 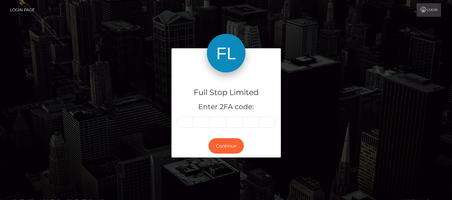 What do you see at coordinates (22, 10) in the screenshot?
I see `a: Login Page` at bounding box center [22, 10].